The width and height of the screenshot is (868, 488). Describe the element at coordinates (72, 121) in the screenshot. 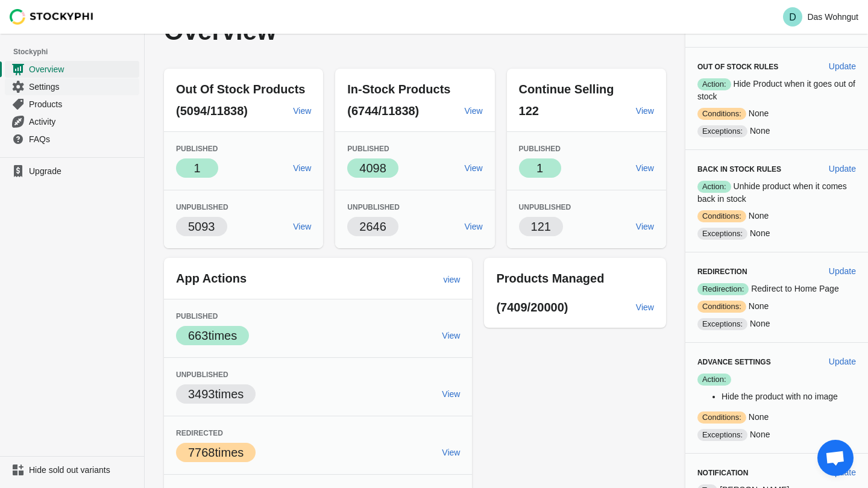

I see `a: Activity` at that location.